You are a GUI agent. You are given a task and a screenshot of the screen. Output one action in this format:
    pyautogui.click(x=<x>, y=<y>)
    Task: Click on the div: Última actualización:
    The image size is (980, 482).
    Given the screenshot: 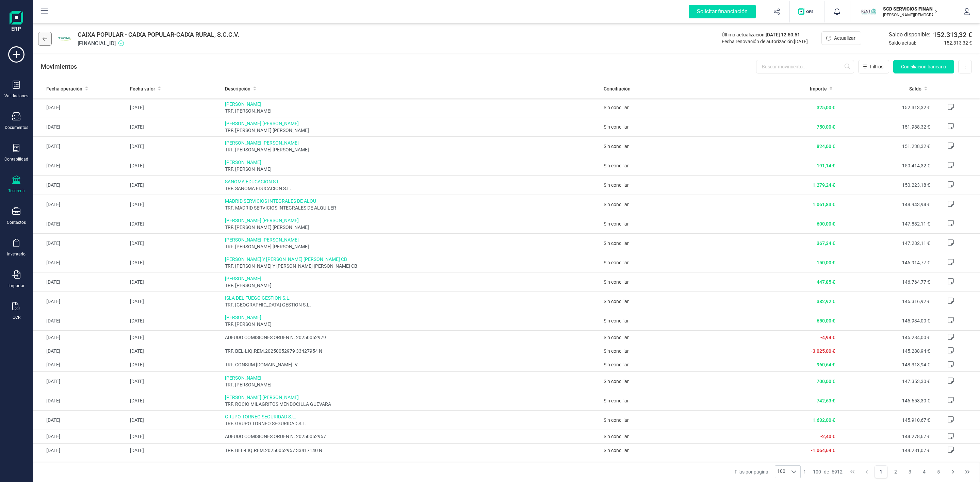 What is the action you would take?
    pyautogui.click(x=764, y=35)
    